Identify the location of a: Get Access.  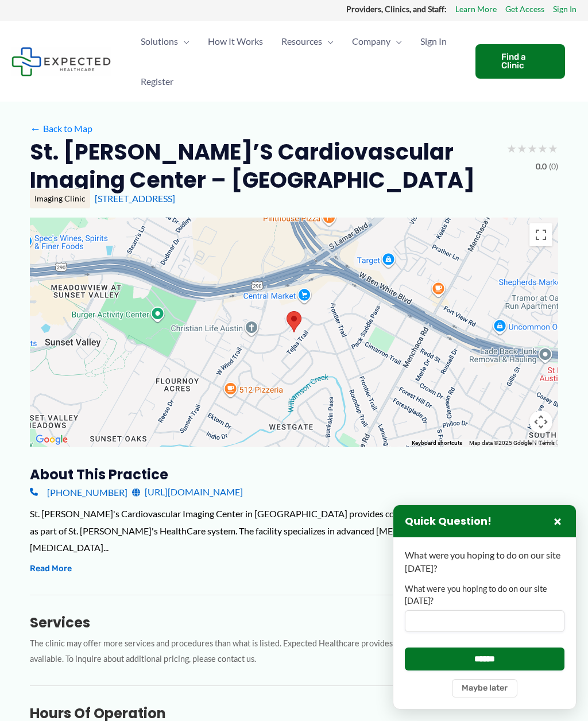
(525, 10).